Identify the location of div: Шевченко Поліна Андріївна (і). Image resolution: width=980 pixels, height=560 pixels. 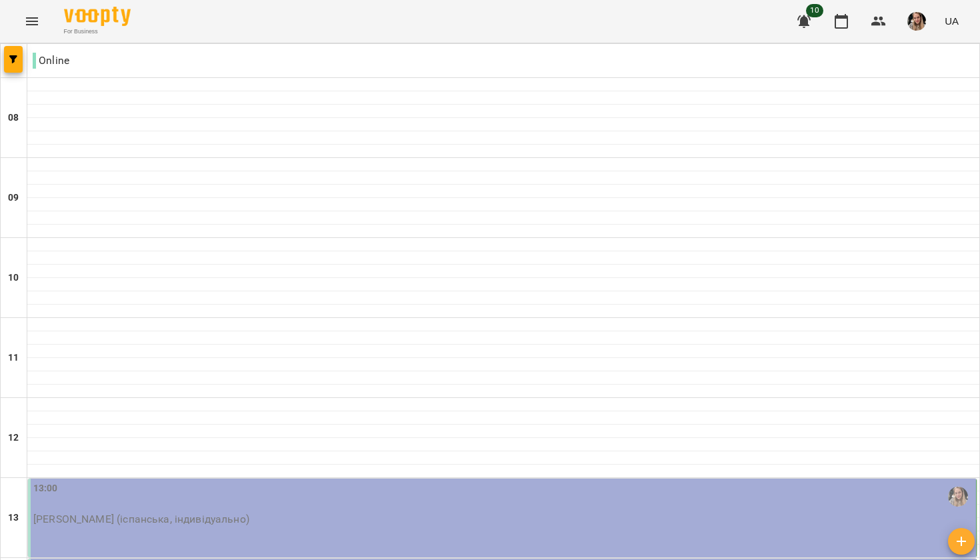
(959, 496).